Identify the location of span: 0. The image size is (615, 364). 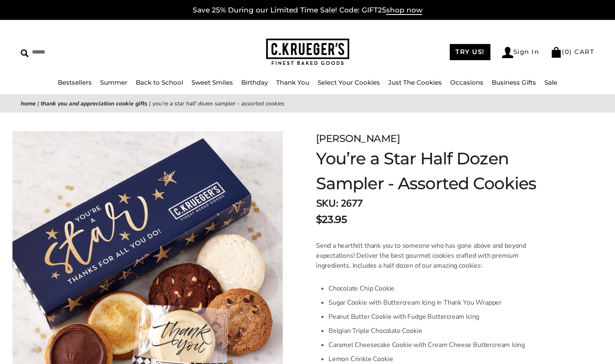
(567, 51).